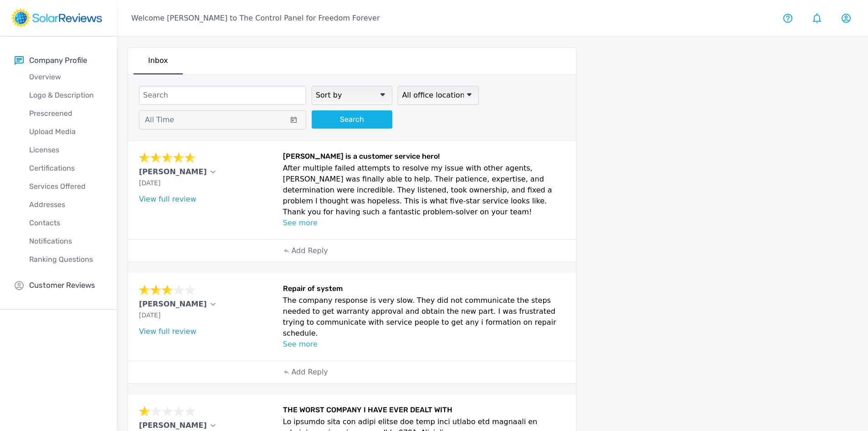 The height and width of the screenshot is (431, 868). Describe the element at coordinates (66, 150) in the screenshot. I see `a: Licenses` at that location.